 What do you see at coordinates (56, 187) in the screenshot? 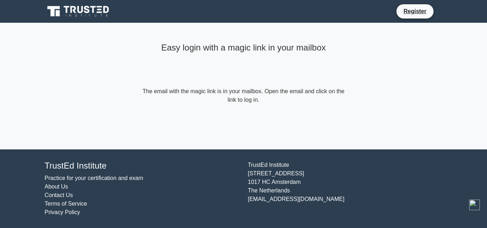
I see `a: About Us` at bounding box center [56, 187].